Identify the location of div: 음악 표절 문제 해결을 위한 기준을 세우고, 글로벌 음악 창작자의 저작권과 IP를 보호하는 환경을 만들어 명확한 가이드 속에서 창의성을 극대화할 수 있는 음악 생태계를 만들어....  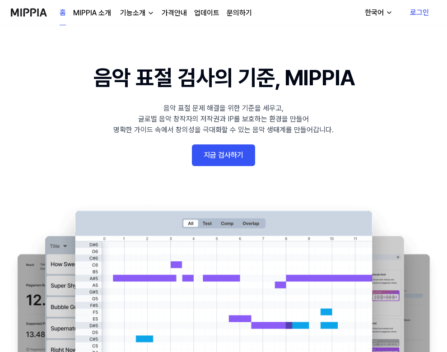
(223, 119).